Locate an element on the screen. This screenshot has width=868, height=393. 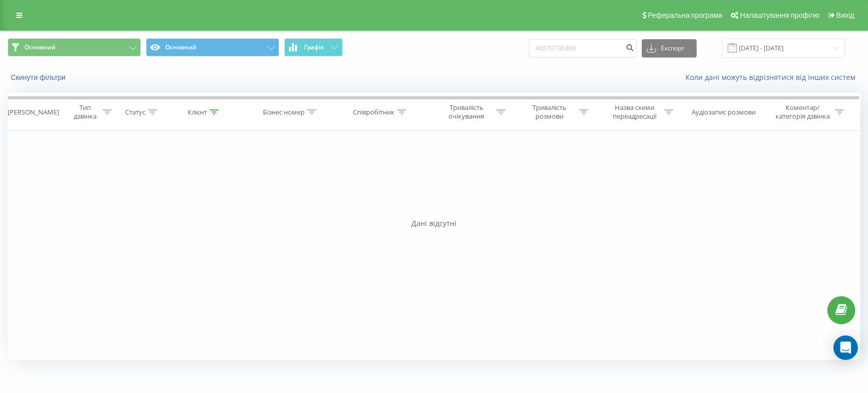
input: Пошук за номером is located at coordinates (583, 48).